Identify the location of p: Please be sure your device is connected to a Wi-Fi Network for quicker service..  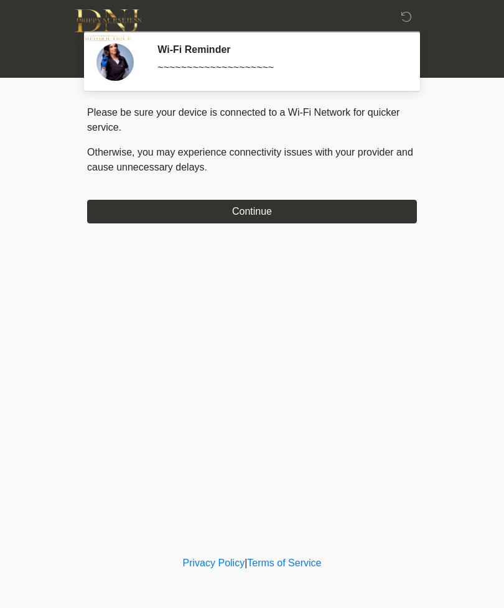
(252, 120).